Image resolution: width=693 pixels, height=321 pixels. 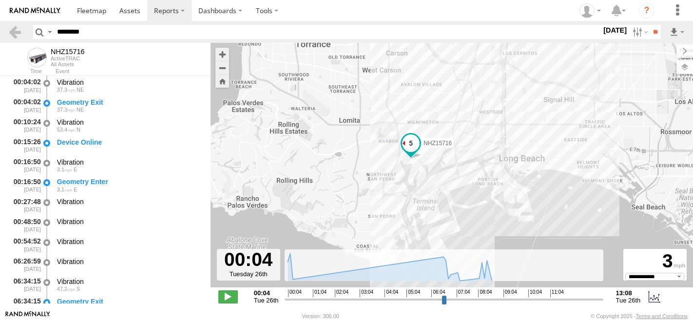 I want to click on div: Zulema McIntosch, so click(x=590, y=11).